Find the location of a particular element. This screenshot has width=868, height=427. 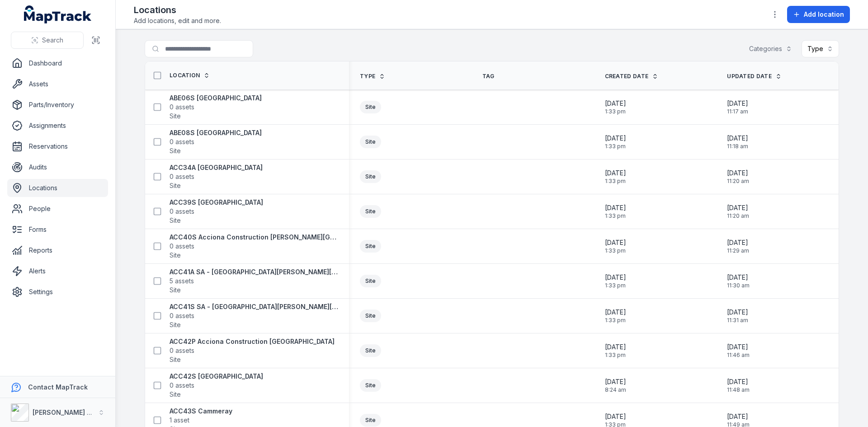

span: Updated Date is located at coordinates (749, 77).